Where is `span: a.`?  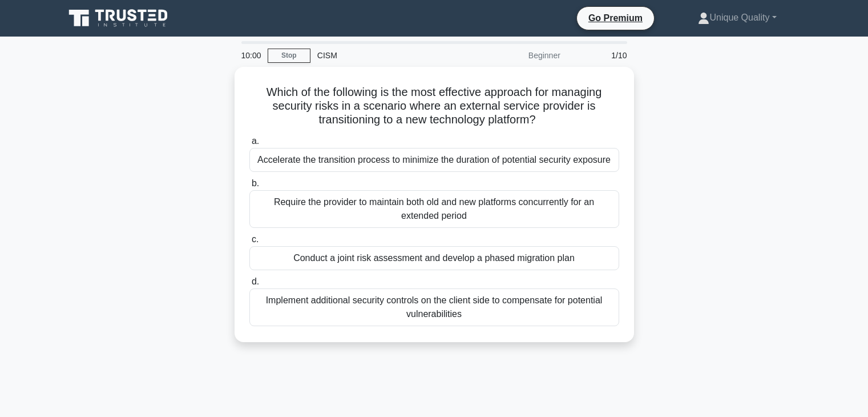 span: a. is located at coordinates (255, 140).